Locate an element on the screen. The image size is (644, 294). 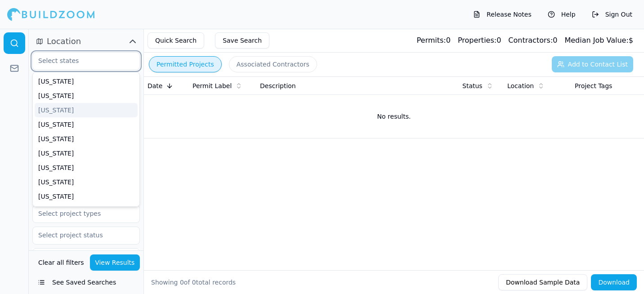
div: Suggestions is located at coordinates (86, 139).